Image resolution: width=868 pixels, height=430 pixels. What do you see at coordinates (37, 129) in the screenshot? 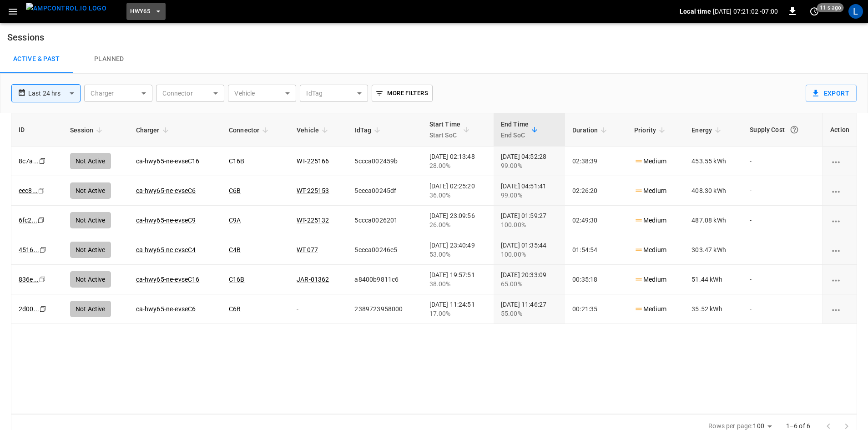
I see `th: ID` at bounding box center [37, 129].